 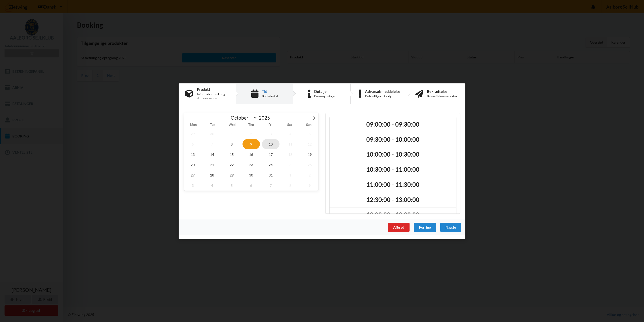 What do you see at coordinates (290, 185) in the screenshot?
I see `span: November 8, 2025` at bounding box center [290, 185].